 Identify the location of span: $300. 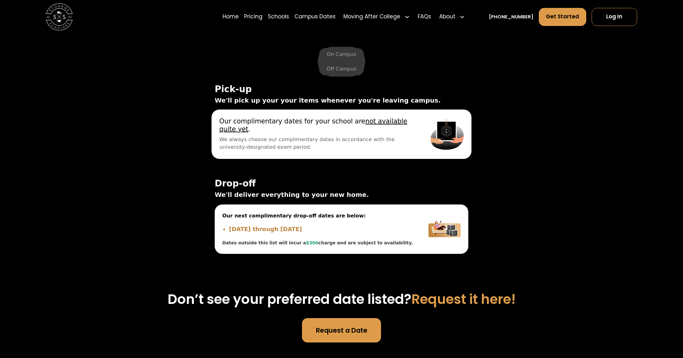
(312, 243).